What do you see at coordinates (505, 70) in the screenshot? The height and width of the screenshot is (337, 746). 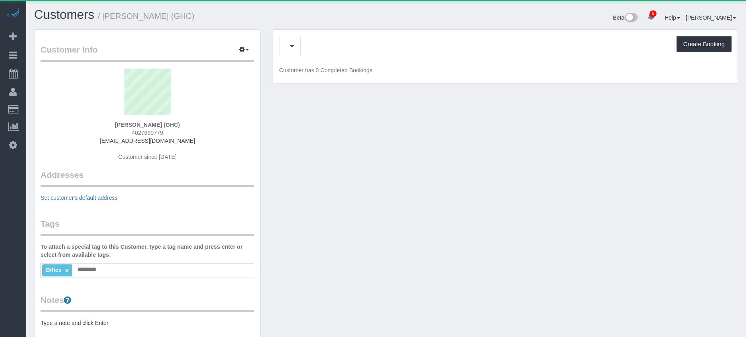 I see `p: Customer has 0 Completed Bookings` at bounding box center [505, 70].